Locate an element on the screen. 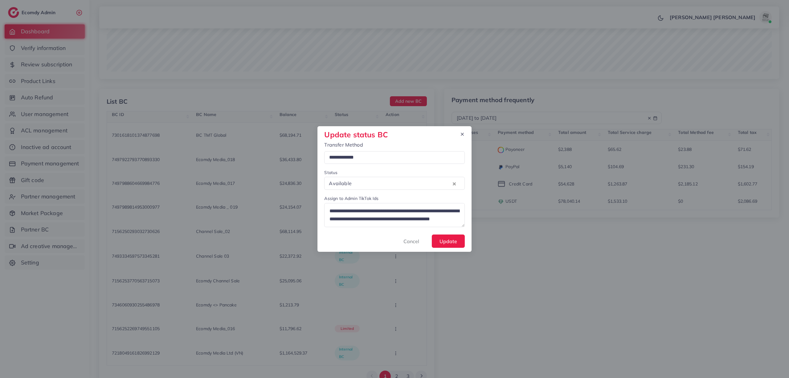  legend: Transfer Method is located at coordinates (394, 146).